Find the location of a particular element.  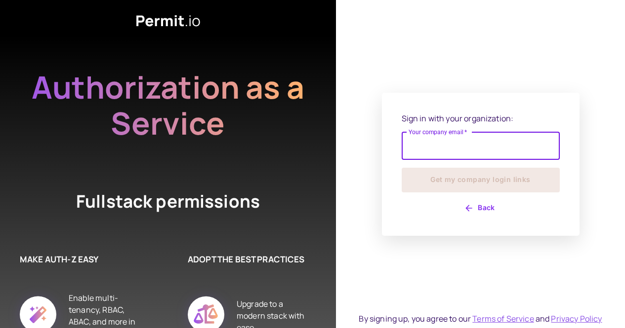

button: Get my company login links is located at coordinates (480, 180).